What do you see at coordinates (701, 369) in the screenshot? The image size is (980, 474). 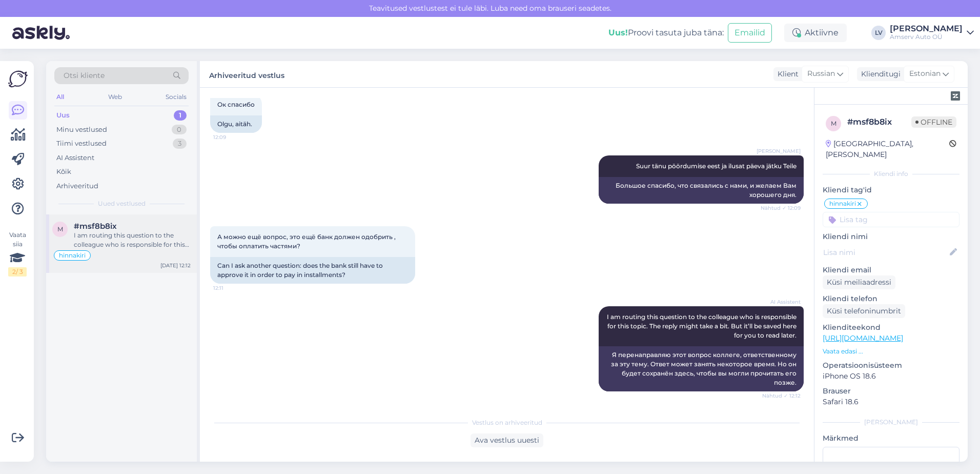 I see `div: Я перенаправляю этот вопрос коллеге, ответственному за эту тему. Ответ может занять некоторое вре...` at bounding box center [701, 369].